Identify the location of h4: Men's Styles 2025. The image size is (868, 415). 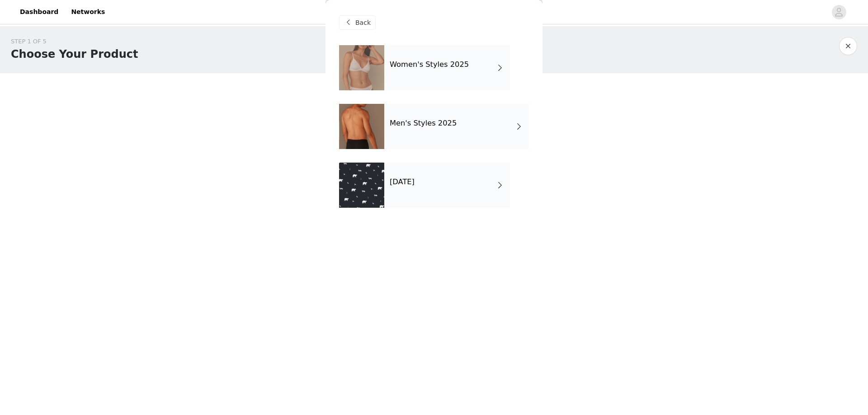
(423, 123).